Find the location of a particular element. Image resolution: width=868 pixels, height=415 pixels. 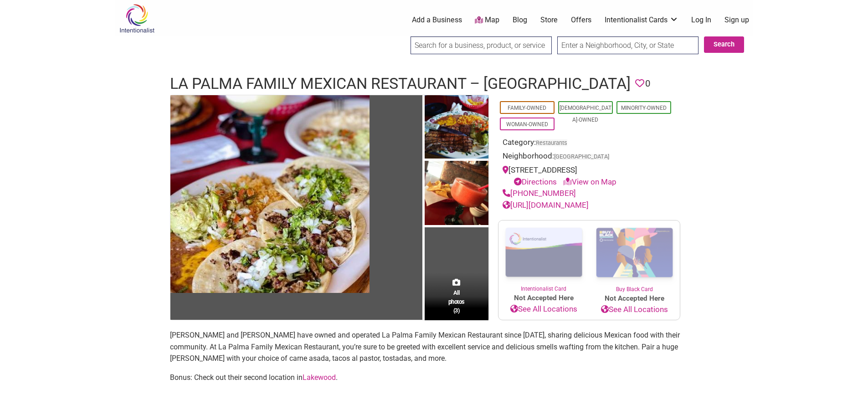

a: Offers is located at coordinates (581, 20).